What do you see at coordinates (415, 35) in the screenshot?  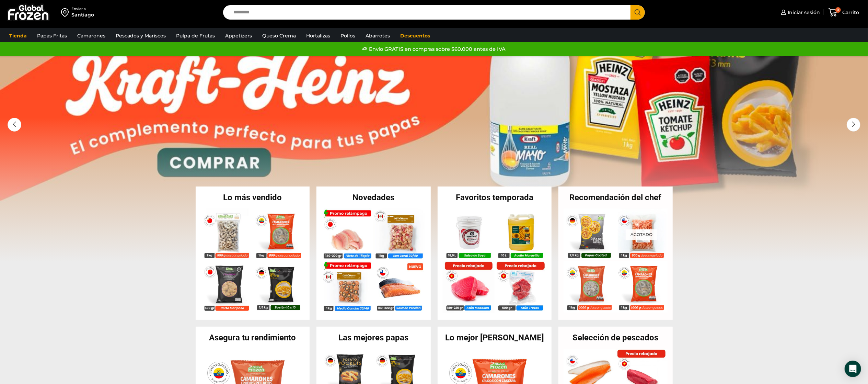 I see `a: Descuentos` at bounding box center [415, 35].